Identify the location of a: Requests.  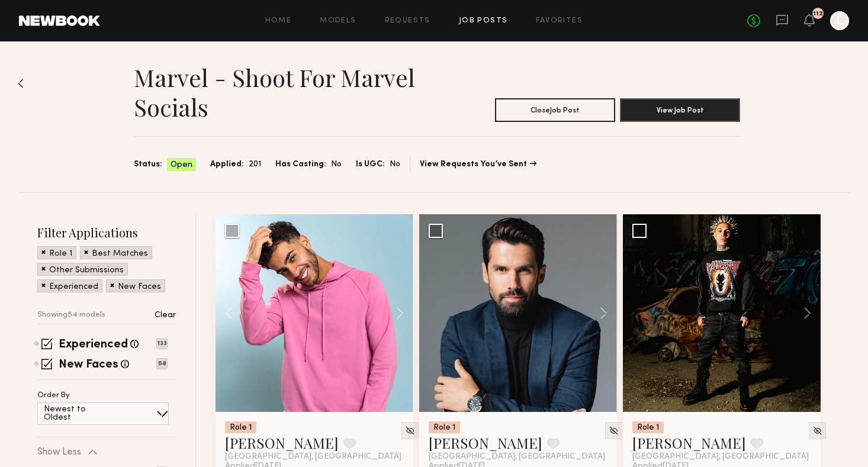
(407, 21).